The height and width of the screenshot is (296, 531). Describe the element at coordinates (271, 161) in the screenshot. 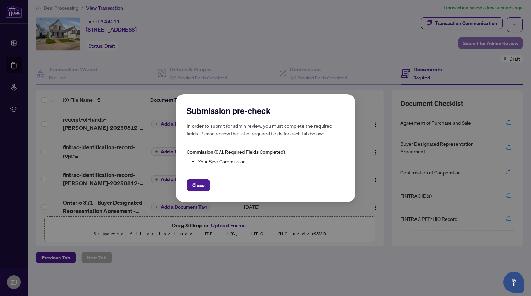

I see `li: Your Side Commission` at that location.